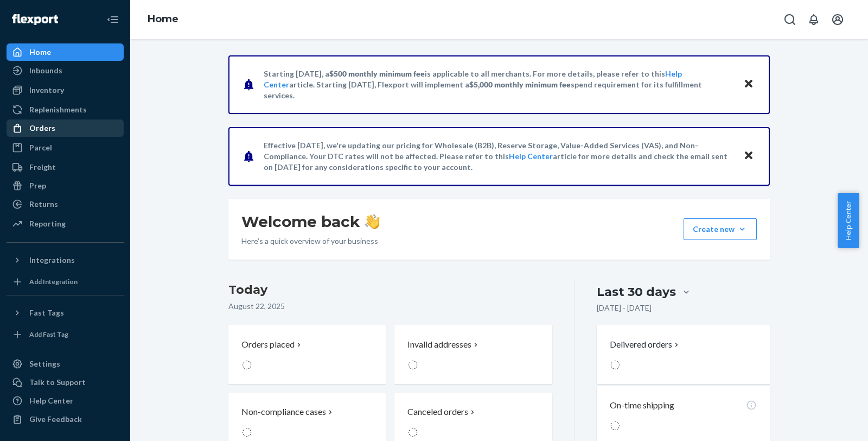 This screenshot has width=868, height=441. What do you see at coordinates (58, 110) in the screenshot?
I see `div: Replenishments` at bounding box center [58, 110].